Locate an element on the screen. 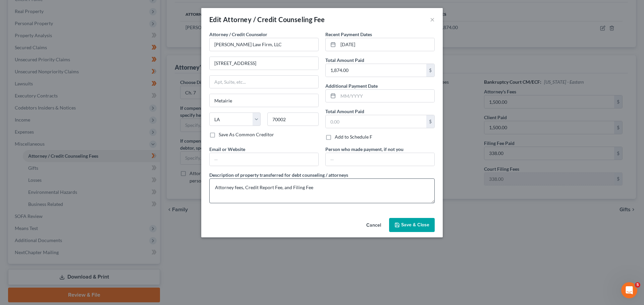 Image resolution: width=644 pixels, height=305 pixels. label: Description of property transferred for debt counseling / attorneys is located at coordinates (279, 175).